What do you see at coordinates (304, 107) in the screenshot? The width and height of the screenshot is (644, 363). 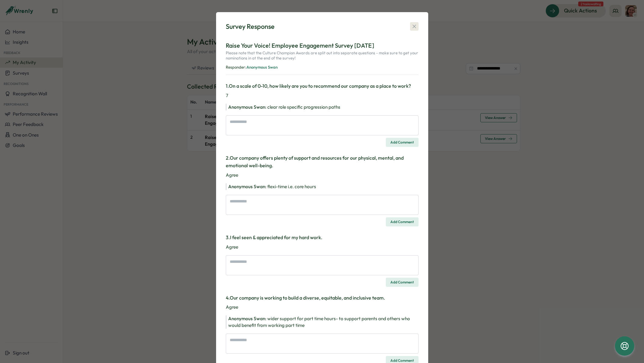 I see `span: clear role specific progression paths` at bounding box center [304, 107].